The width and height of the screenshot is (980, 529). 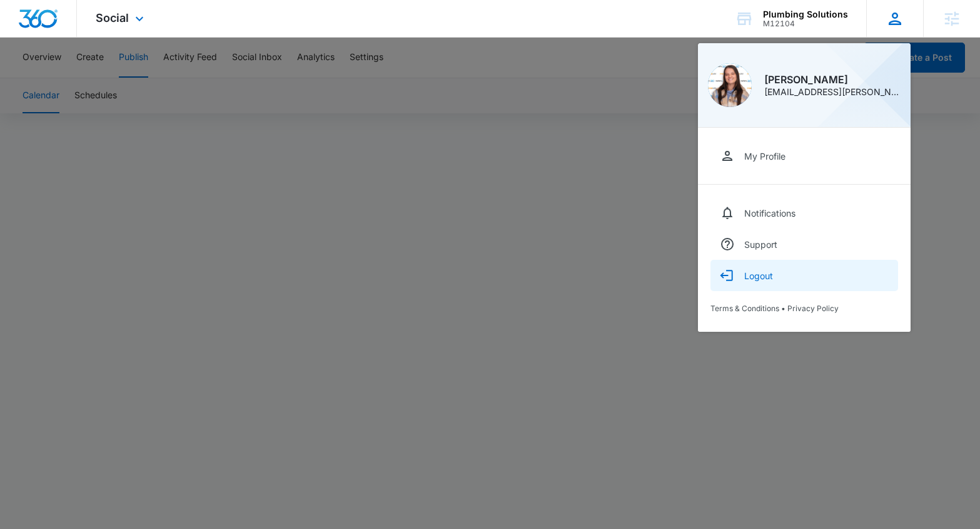 What do you see at coordinates (805, 244) in the screenshot?
I see `a: Support` at bounding box center [805, 244].